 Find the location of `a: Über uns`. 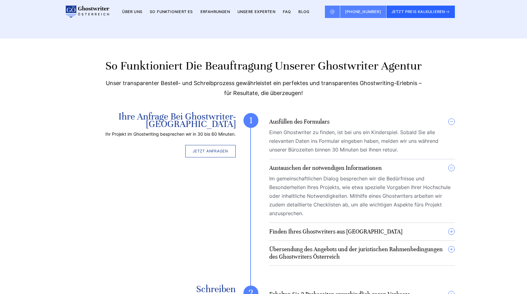

a: Über uns is located at coordinates (132, 12).